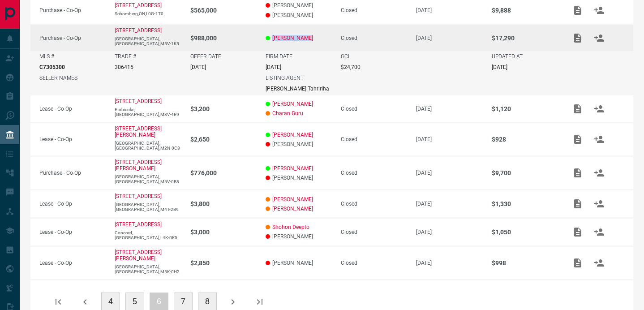 This screenshot has height=310, width=644. What do you see at coordinates (148, 14) in the screenshot?
I see `p: Schomberg,ON,L0G-1T0` at bounding box center [148, 14].